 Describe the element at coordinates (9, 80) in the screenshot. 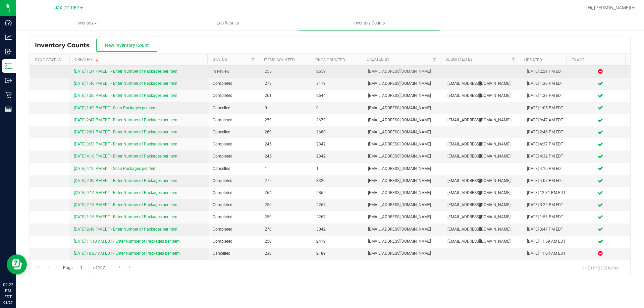

I see `inline-svg: Outbound` at that location.